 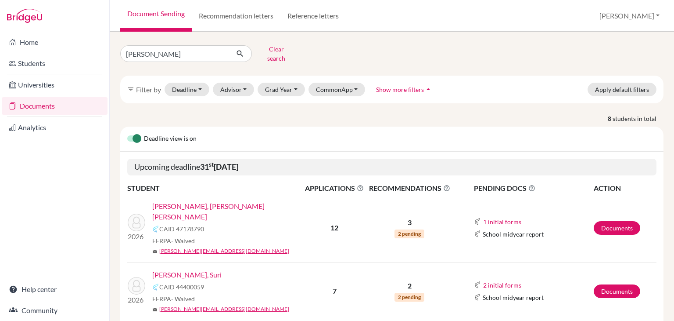 I want to click on a: Universities, so click(x=54, y=85).